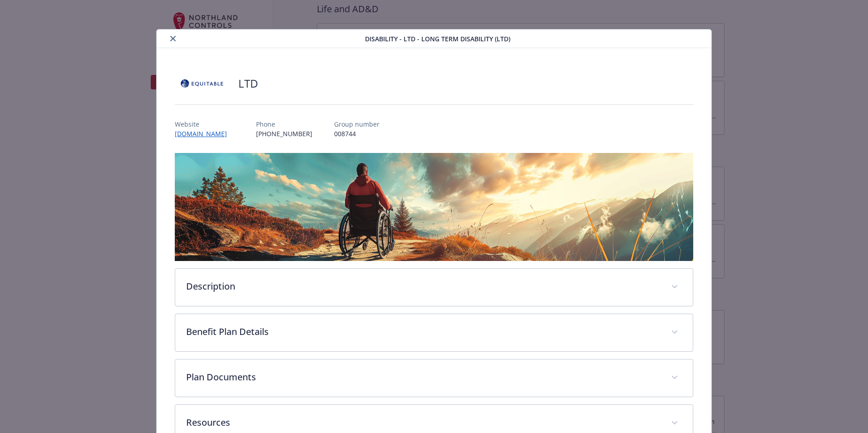 The image size is (868, 433). I want to click on button: close, so click(173, 39).